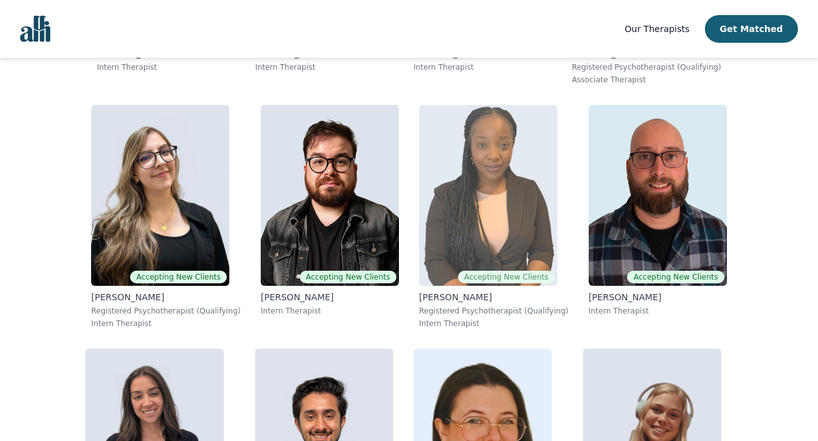 This screenshot has width=818, height=441. What do you see at coordinates (658, 195) in the screenshot?
I see `img: Benjamin_Bedecki` at bounding box center [658, 195].